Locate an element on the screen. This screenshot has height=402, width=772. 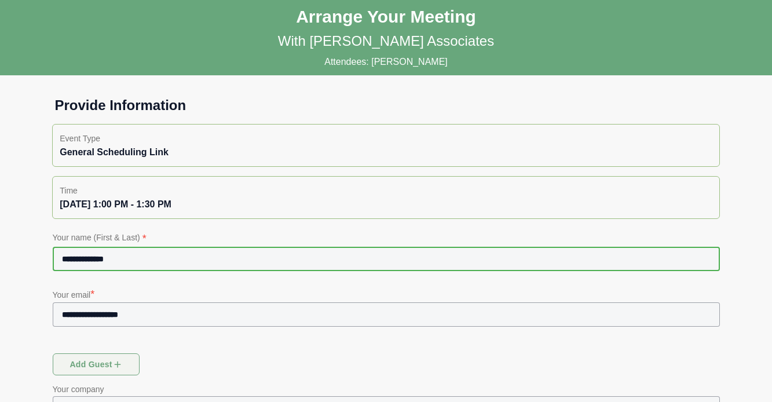
span: Add guest is located at coordinates (96, 364).